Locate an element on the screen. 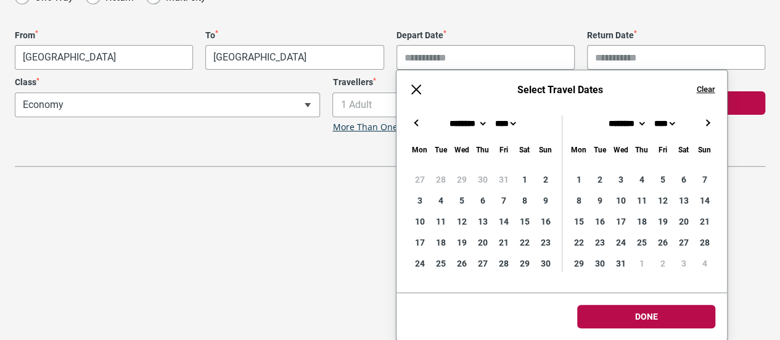 This screenshot has width=780, height=340. a: More Than One Traveller? is located at coordinates (386, 127).